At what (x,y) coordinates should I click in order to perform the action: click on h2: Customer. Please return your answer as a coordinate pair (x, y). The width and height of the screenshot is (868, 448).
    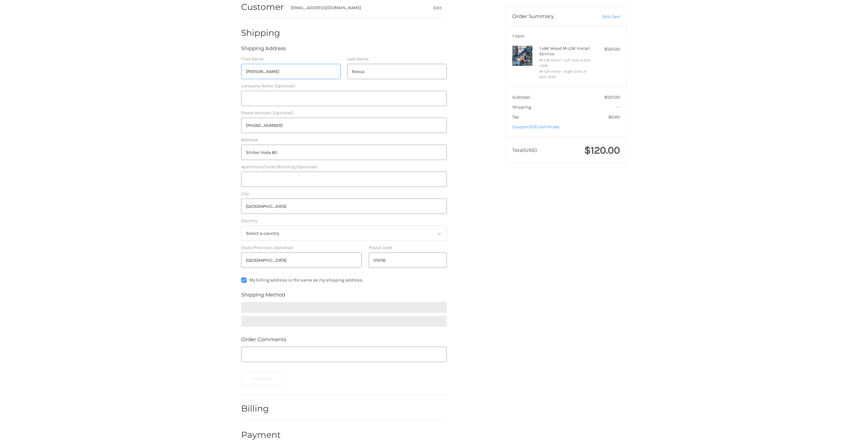
    Looking at the image, I should click on (262, 7).